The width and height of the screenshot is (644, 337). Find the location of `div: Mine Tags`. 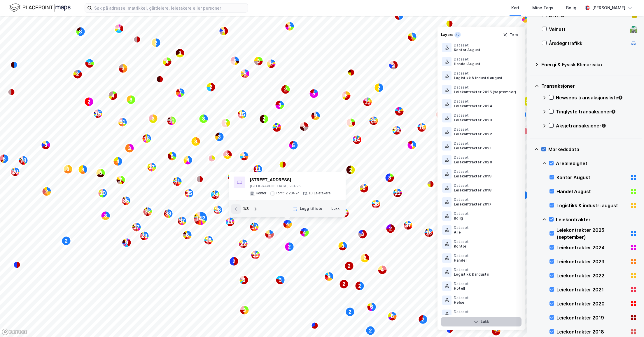

div: Mine Tags is located at coordinates (543, 8).